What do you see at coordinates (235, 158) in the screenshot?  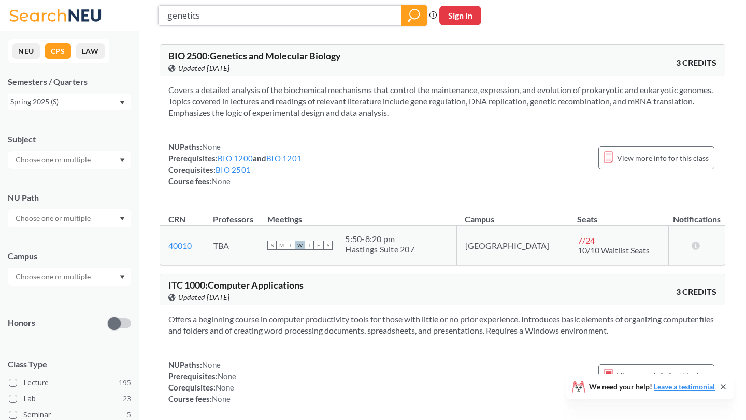 I see `a: BIO 1200` at bounding box center [235, 158].